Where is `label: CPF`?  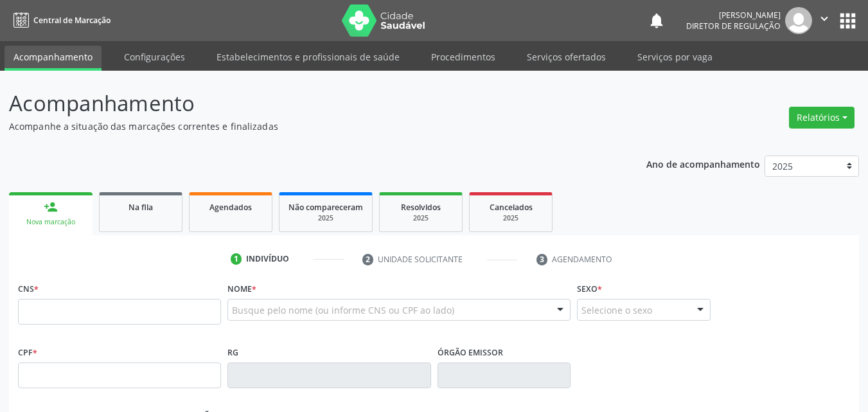 label: CPF is located at coordinates (28, 353).